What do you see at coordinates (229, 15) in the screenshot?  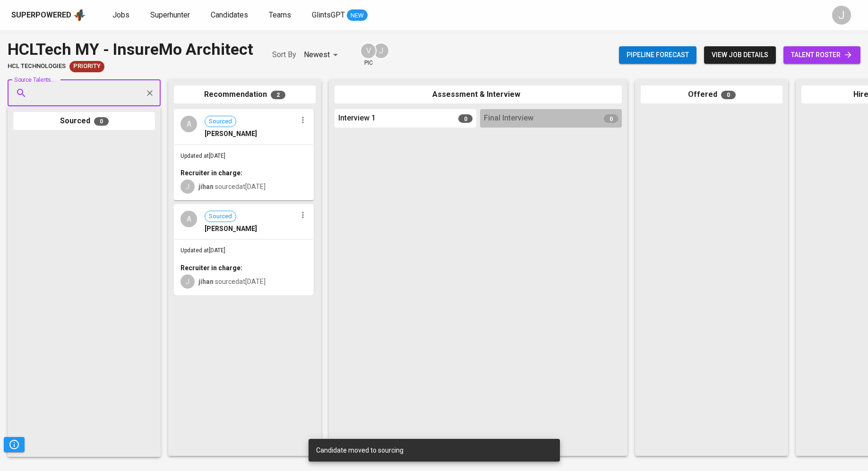 I see `span: Candidates` at bounding box center [229, 15].